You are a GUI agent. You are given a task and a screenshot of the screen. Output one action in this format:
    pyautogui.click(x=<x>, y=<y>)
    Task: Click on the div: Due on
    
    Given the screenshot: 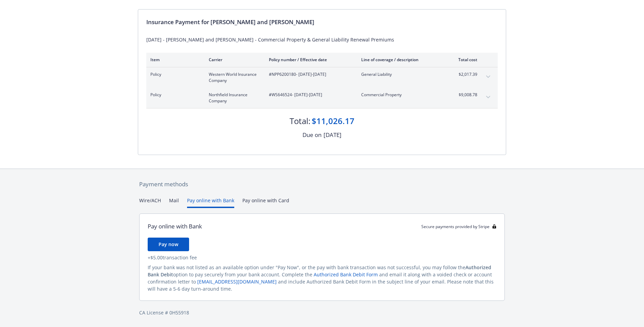 What is the action you would take?
    pyautogui.click(x=312, y=135)
    